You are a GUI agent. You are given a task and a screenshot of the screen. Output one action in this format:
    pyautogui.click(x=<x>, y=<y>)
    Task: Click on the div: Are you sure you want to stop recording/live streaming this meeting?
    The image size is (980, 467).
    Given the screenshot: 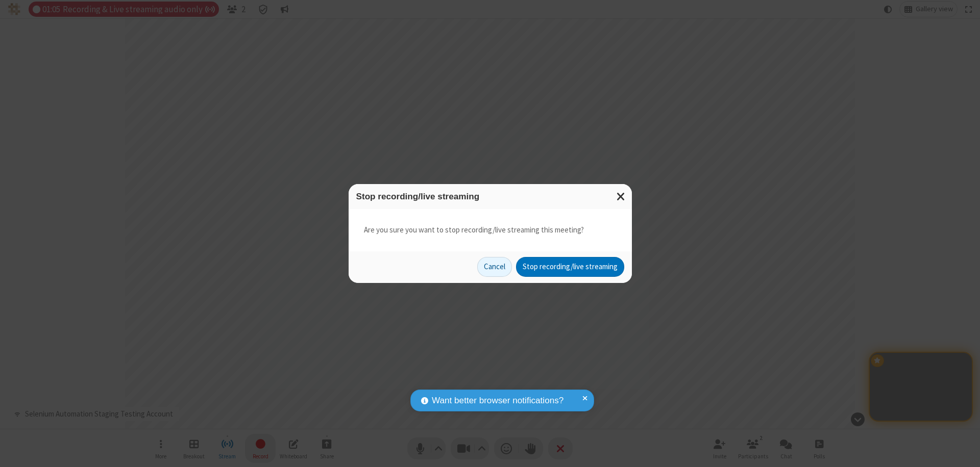 What is the action you would take?
    pyautogui.click(x=490, y=230)
    